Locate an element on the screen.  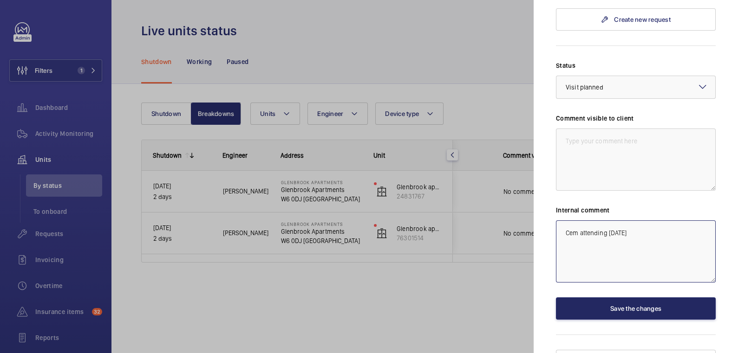
span: Visit planned is located at coordinates (584, 87).